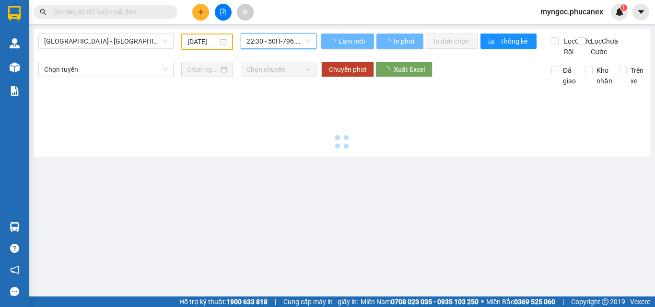 This screenshot has width=655, height=307. What do you see at coordinates (203, 69) in the screenshot?
I see `input: Chọn ngày` at bounding box center [203, 69].